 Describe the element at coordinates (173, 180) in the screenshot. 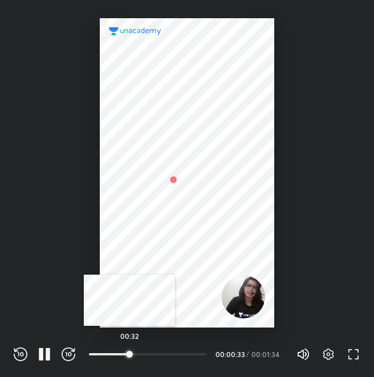

I see `img: wMgqJGBwKWe8AAAAABJRU5ErkJggg==` at that location.